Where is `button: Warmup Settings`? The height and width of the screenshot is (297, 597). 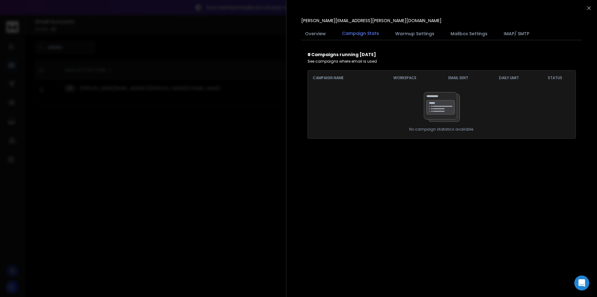 button: Warmup Settings is located at coordinates (415, 34).